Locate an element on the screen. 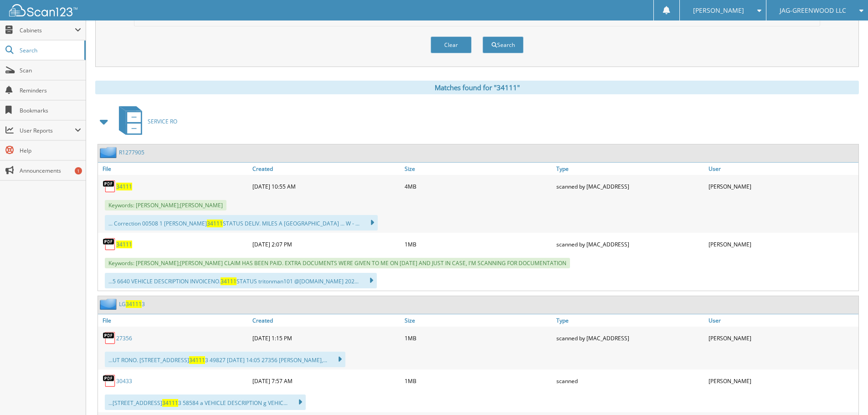  span: Bookmarks is located at coordinates (50, 110).